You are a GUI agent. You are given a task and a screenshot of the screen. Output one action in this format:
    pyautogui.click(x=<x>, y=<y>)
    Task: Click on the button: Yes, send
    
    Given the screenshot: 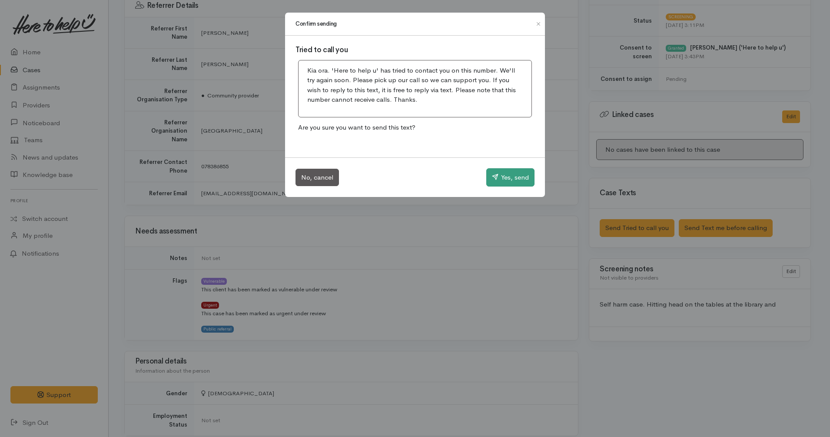 What is the action you would take?
    pyautogui.click(x=510, y=177)
    